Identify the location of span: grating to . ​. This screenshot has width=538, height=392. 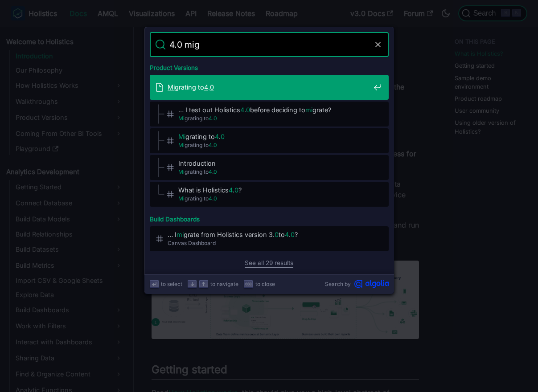
(274, 136).